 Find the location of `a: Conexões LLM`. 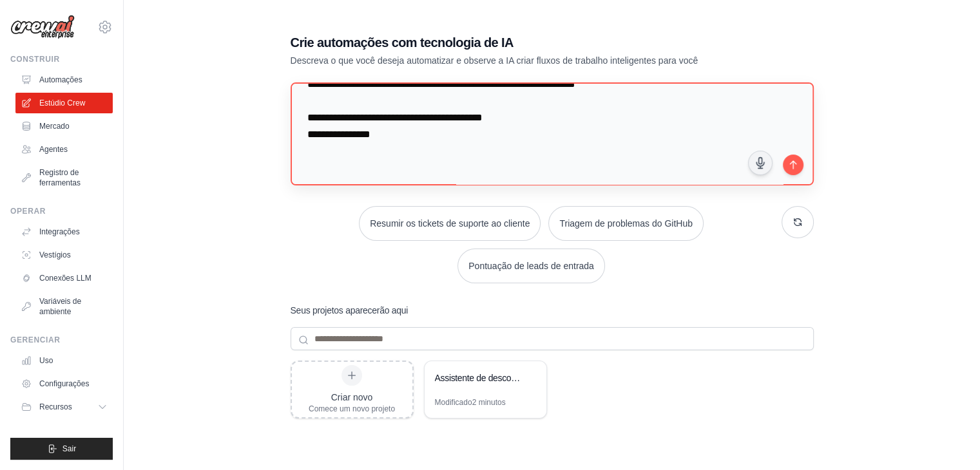

a: Conexões LLM is located at coordinates (64, 278).